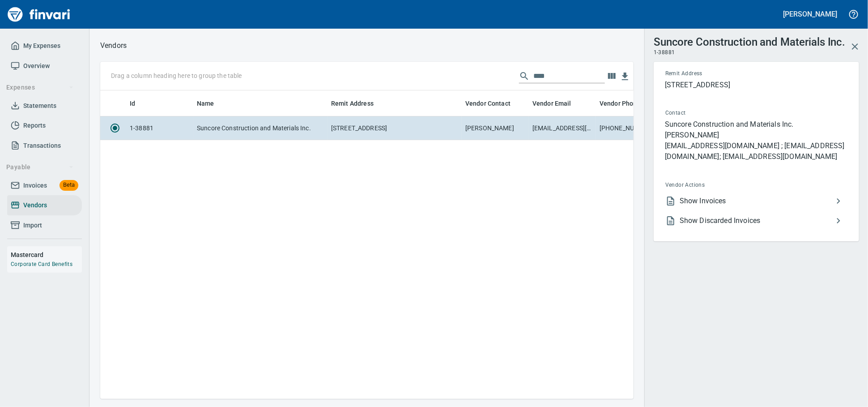 The width and height of the screenshot is (868, 407). What do you see at coordinates (40, 87) in the screenshot?
I see `span: Expenses` at bounding box center [40, 87].